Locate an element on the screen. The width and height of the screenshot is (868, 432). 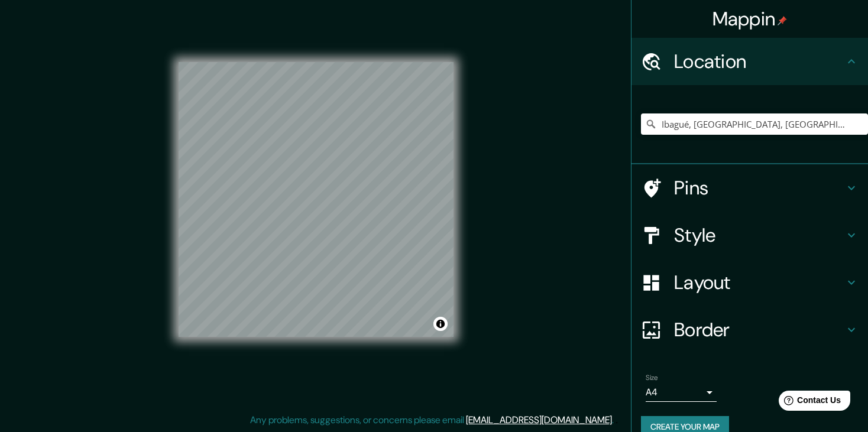
img: pin-icon.png is located at coordinates (782, 20).